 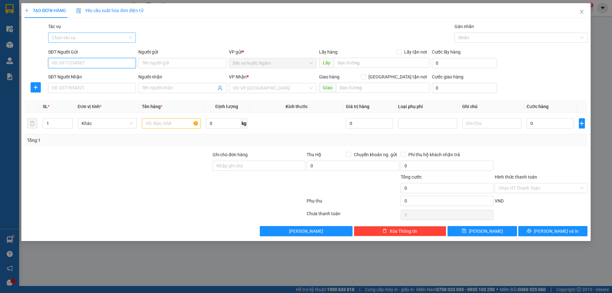 I want to click on div: SĐT Người Gửi, so click(x=92, y=52).